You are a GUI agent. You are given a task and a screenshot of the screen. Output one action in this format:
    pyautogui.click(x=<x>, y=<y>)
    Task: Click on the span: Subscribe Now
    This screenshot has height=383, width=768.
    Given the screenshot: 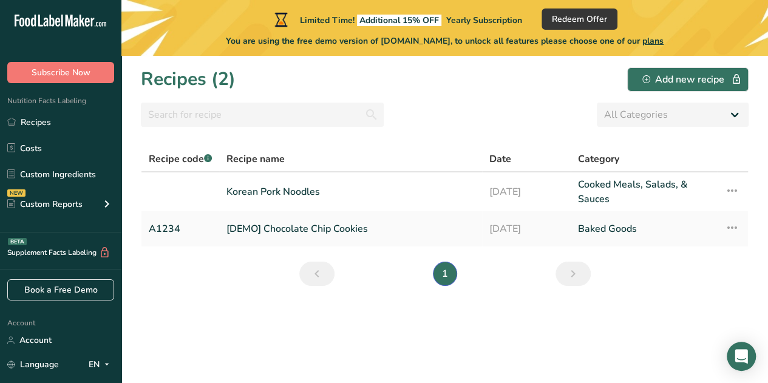 What is the action you would take?
    pyautogui.click(x=61, y=72)
    